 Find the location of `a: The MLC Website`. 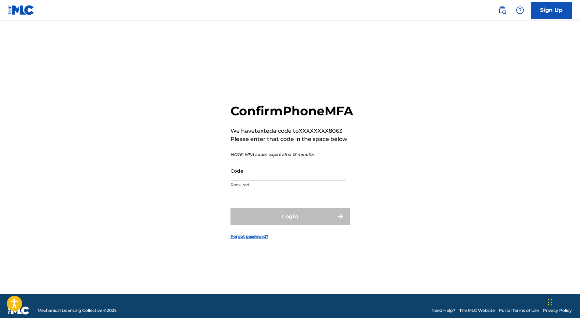

a: The MLC Website is located at coordinates (477, 310).